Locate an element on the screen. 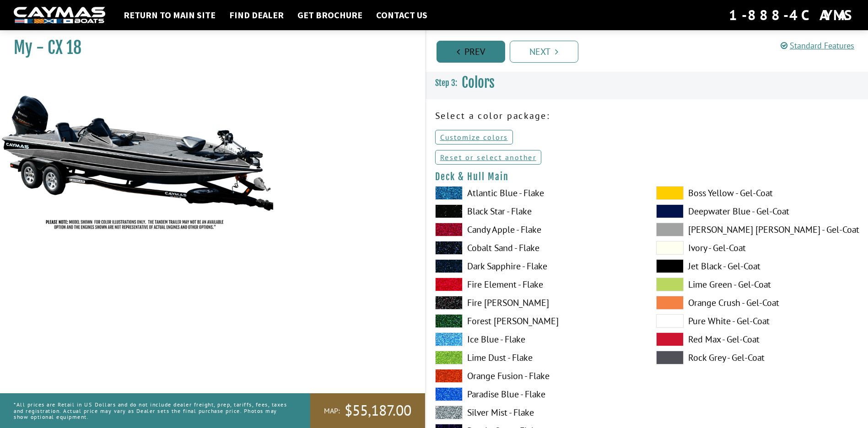  label: Deepwater Blue - Gel-Coat is located at coordinates (757, 211).